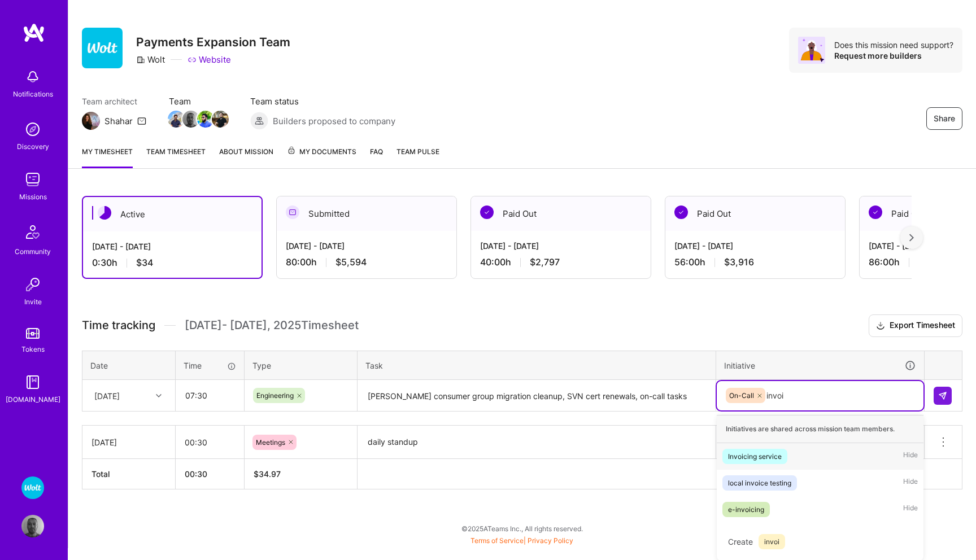 The height and width of the screenshot is (560, 976). What do you see at coordinates (144, 263) in the screenshot?
I see `span: $34` at bounding box center [144, 263].